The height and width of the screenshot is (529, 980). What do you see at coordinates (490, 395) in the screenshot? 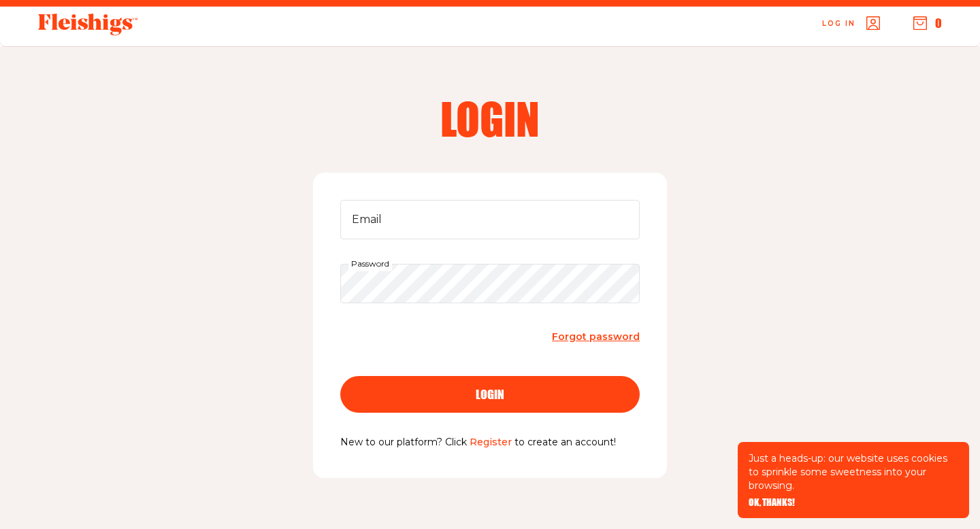
I see `span: login` at bounding box center [490, 395].